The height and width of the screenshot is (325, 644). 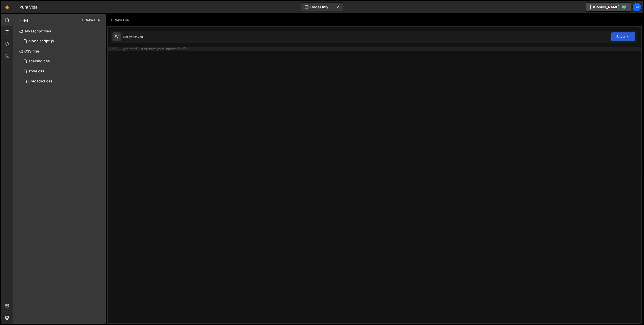 What do you see at coordinates (113, 49) in the screenshot?
I see `div: 1` at bounding box center [113, 49].